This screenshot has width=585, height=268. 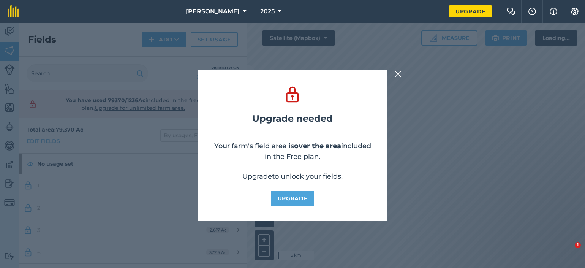 What do you see at coordinates (398, 74) in the screenshot?
I see `img: svg+xml;base64,PHN2ZyB4bWxucz0iaHR0cDovL3d3dy53My5vcmcvMjAwMC9zdmciIHdpZHRoPSIyMiIgaGVpZ2h0PSIzMC...` at bounding box center [398, 74].